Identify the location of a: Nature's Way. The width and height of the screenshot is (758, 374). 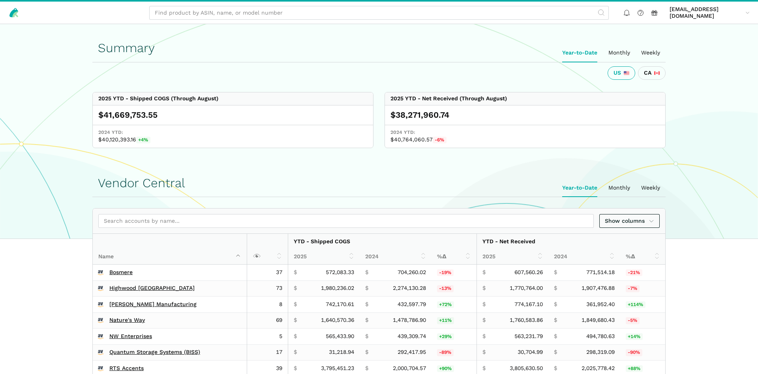
(127, 320).